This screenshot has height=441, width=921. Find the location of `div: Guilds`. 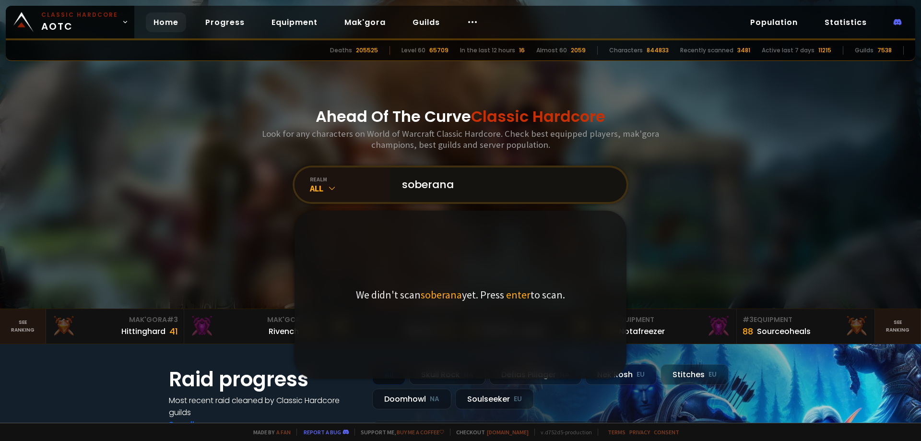

div: Guilds is located at coordinates (864, 50).